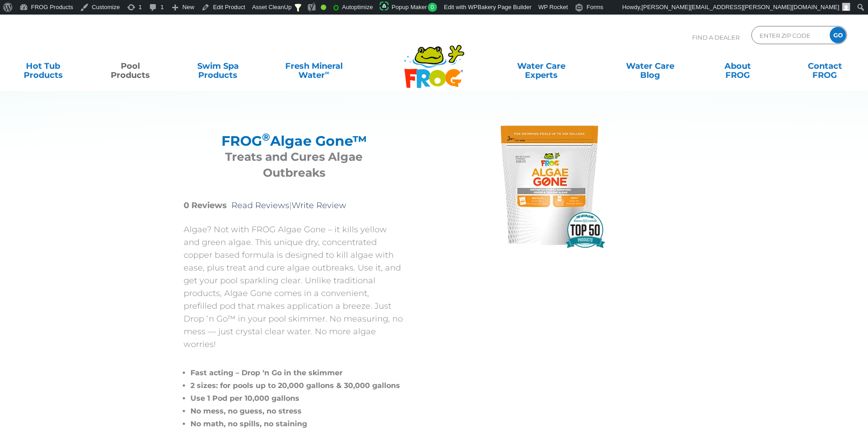 This screenshot has width=868, height=434. Describe the element at coordinates (260, 205) in the screenshot. I see `a: Read Reviews` at that location.